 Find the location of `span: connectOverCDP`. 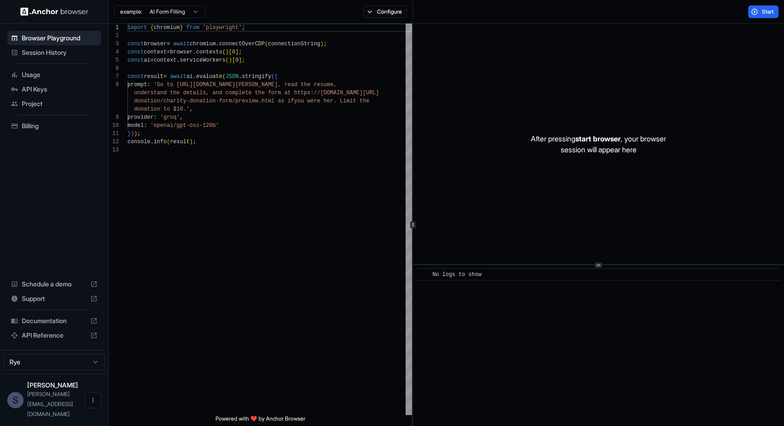

span: connectOverCDP is located at coordinates (242, 44).